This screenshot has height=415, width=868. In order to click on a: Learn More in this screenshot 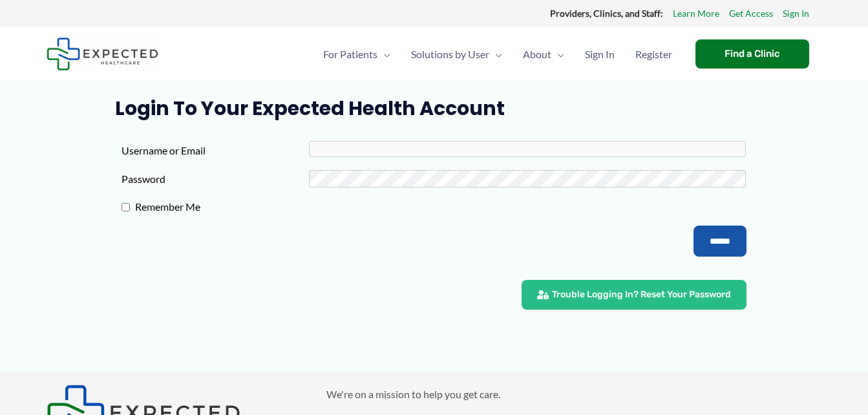, I will do `click(696, 14)`.